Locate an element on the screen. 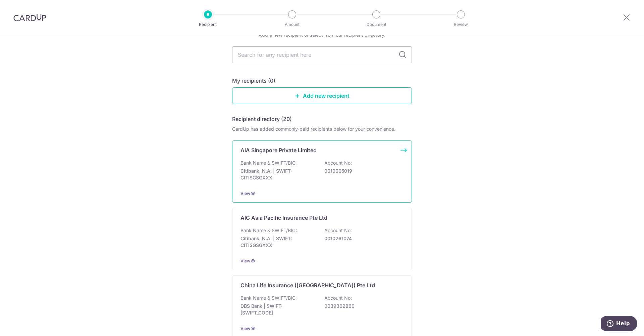  p: 0010261074 is located at coordinates (362, 239).